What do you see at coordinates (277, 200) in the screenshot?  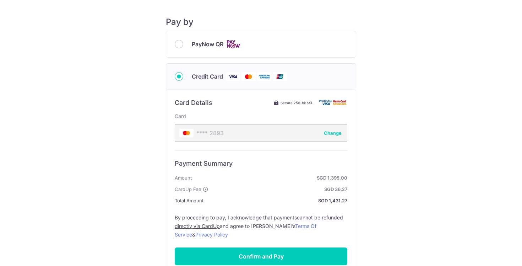 I see `strong: SGD 1,431.27` at bounding box center [277, 200].